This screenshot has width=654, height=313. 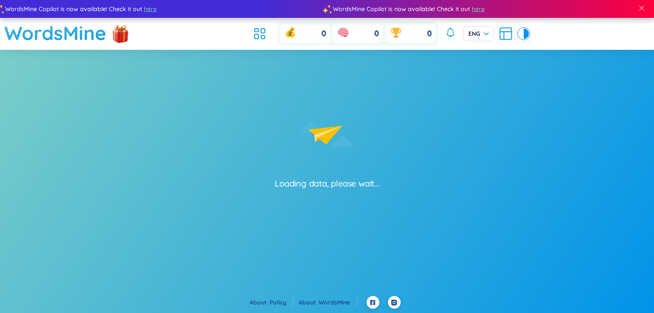 What do you see at coordinates (55, 33) in the screenshot?
I see `h1: WordsMine` at bounding box center [55, 33].